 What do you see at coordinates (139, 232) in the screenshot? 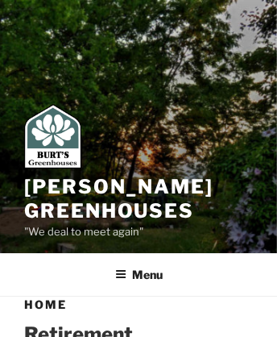
I see `p: "We deal to meet again"` at bounding box center [139, 232].